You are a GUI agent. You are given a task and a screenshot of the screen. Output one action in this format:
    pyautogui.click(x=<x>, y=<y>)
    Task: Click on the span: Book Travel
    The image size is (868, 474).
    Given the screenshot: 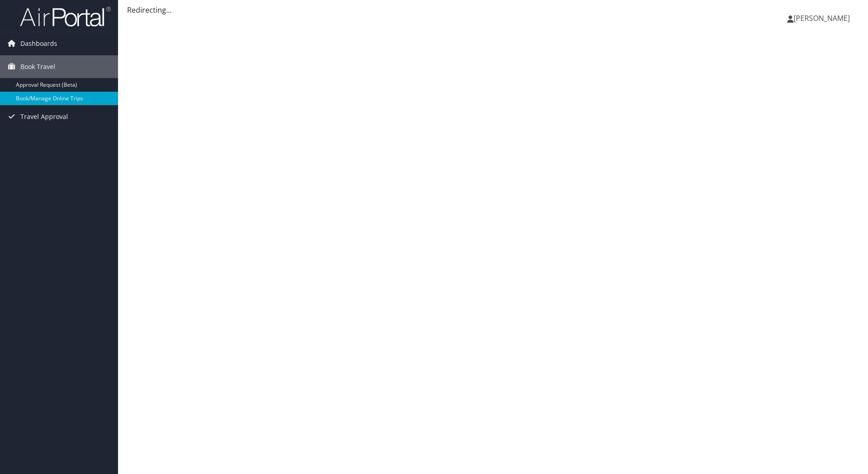 What is the action you would take?
    pyautogui.click(x=38, y=67)
    